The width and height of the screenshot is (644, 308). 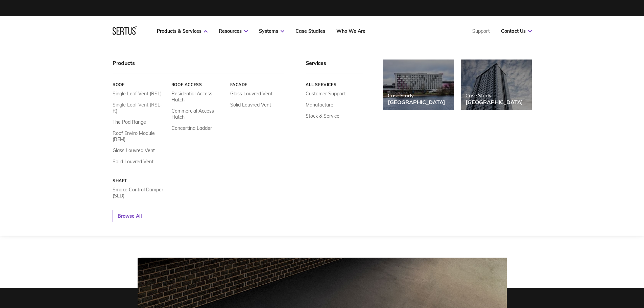 What do you see at coordinates (129, 122) in the screenshot?
I see `a: The Pod Range` at bounding box center [129, 122].